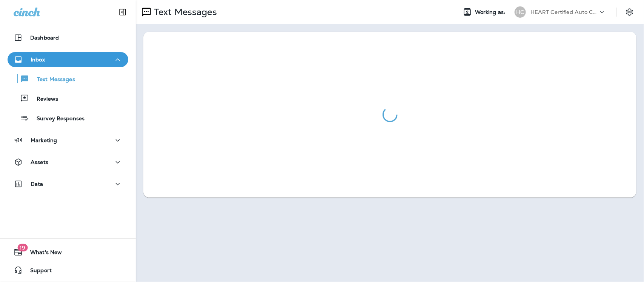  I want to click on p: Inbox, so click(38, 60).